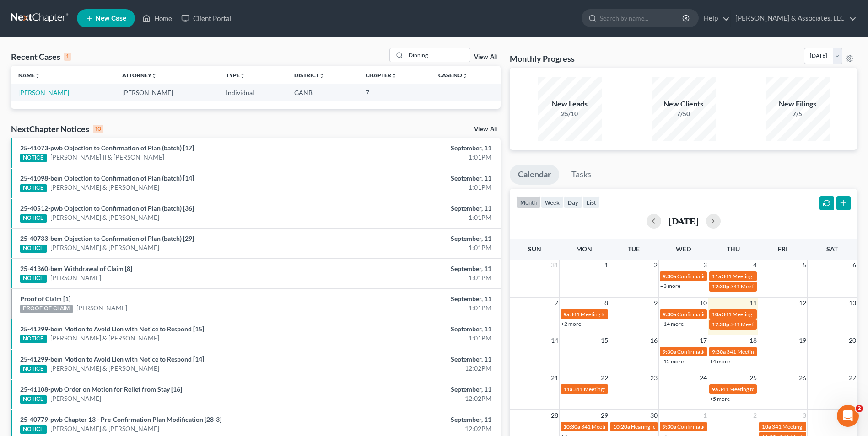  I want to click on span: 5, so click(804, 265).